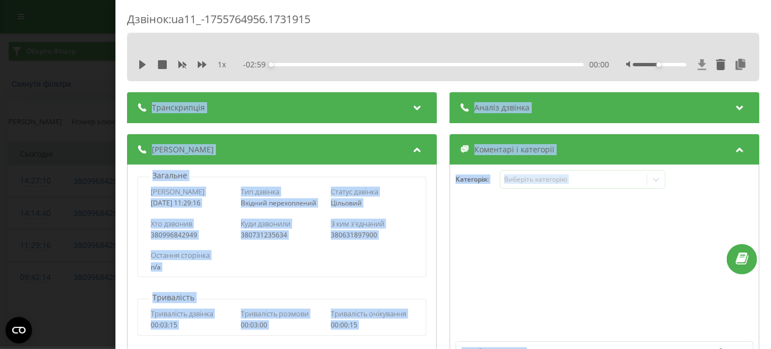  I want to click on span: Тривалість дзвінка, so click(182, 314).